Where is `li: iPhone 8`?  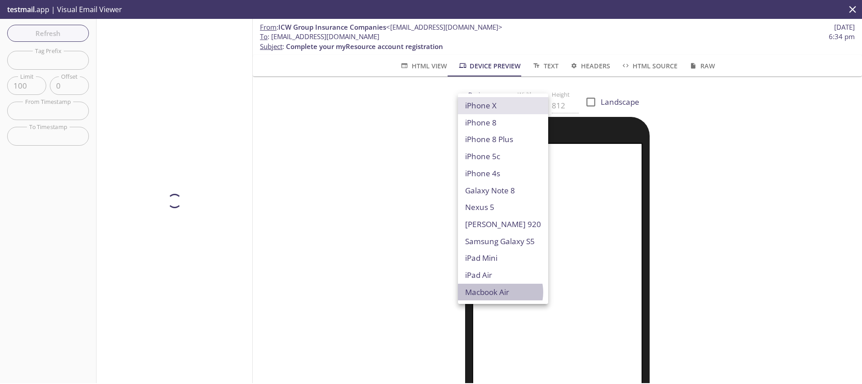
li: iPhone 8 is located at coordinates (503, 123).